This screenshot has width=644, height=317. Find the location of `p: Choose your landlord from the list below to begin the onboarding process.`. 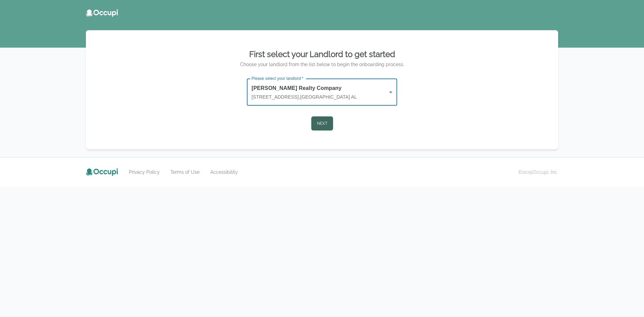

p: Choose your landlord from the list below to begin the onboarding process. is located at coordinates (322, 65).